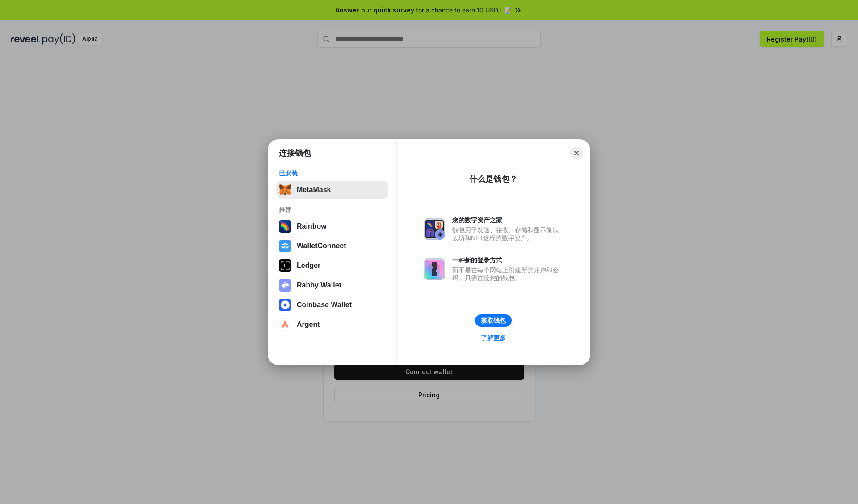  Describe the element at coordinates (332, 210) in the screenshot. I see `div: 推荐` at that location.